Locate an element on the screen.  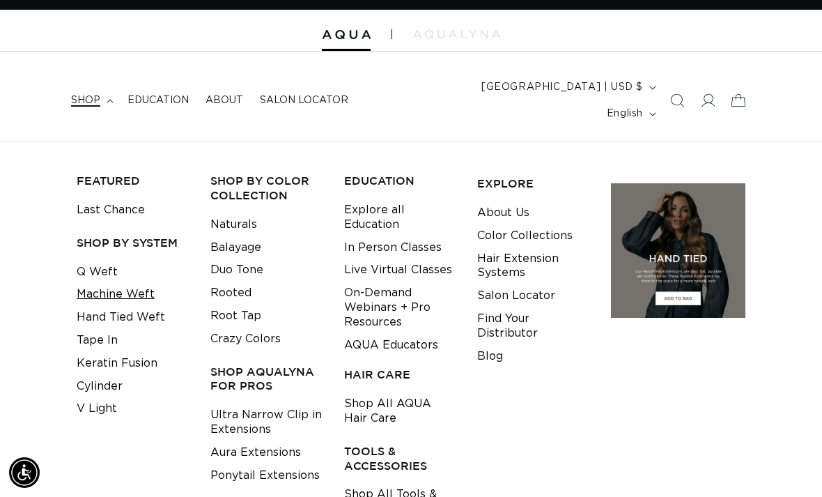
h3: HAIR CARE is located at coordinates (400, 374).